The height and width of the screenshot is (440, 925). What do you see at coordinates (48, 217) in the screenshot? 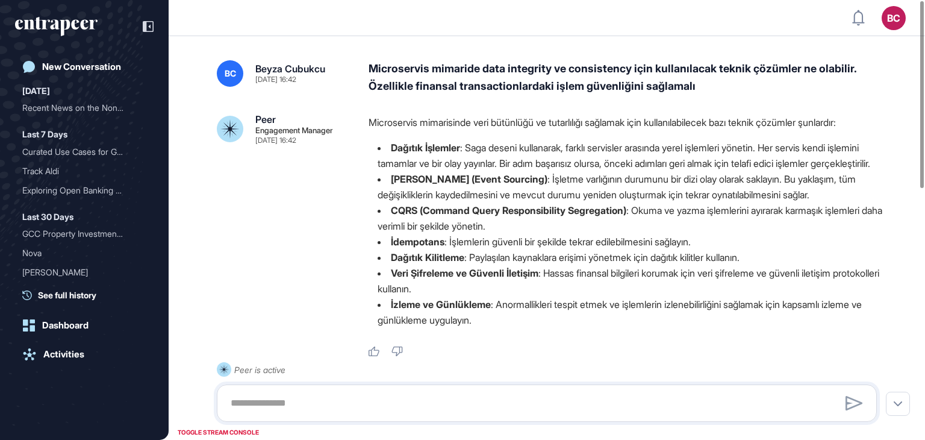
I see `div: Last 30 Days` at bounding box center [48, 217].